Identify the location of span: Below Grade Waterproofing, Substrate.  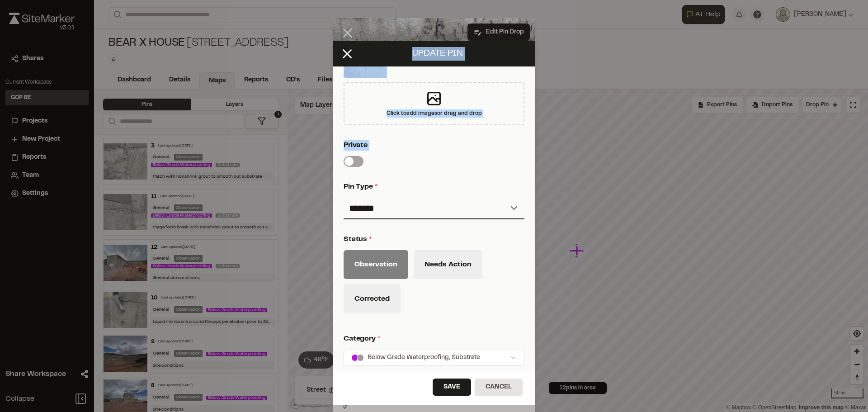
(424, 358).